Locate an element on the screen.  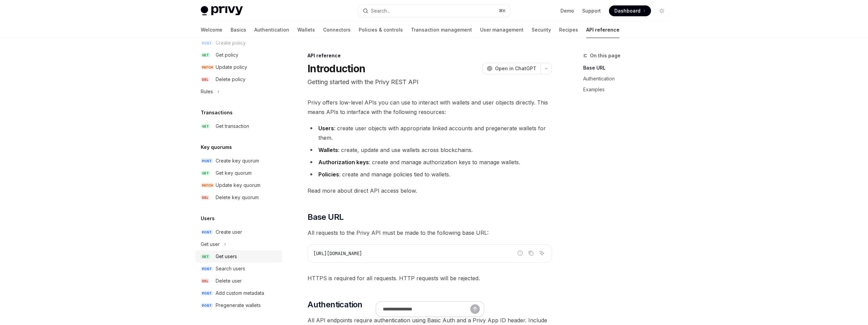
div: API reference is located at coordinates (429, 56).